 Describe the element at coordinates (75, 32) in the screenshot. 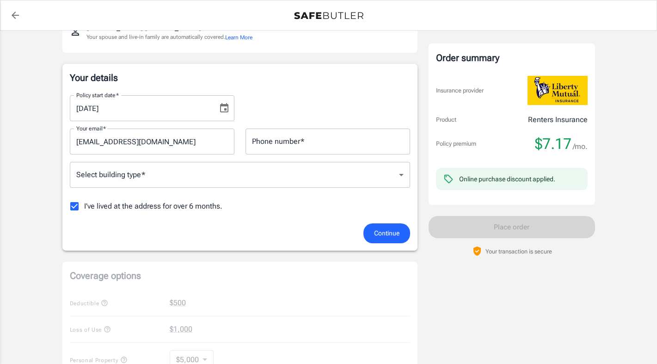

I see `svg: Insured person` at that location.